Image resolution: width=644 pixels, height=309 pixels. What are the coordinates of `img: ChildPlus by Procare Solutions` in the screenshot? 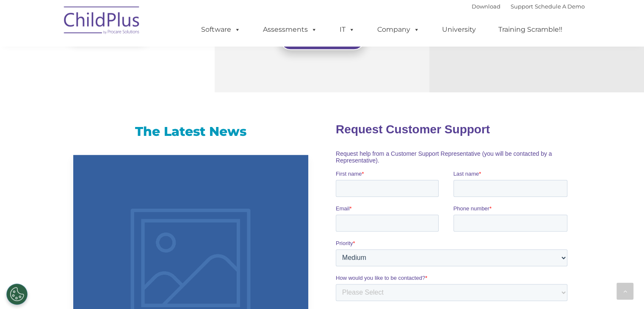 It's located at (102, 22).